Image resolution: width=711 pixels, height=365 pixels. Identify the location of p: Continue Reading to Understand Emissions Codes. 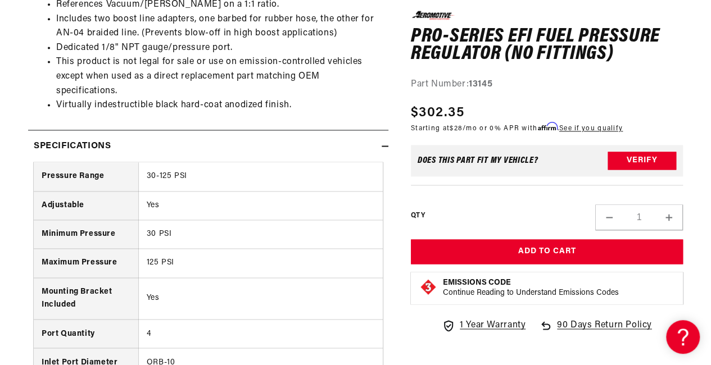
(531, 294).